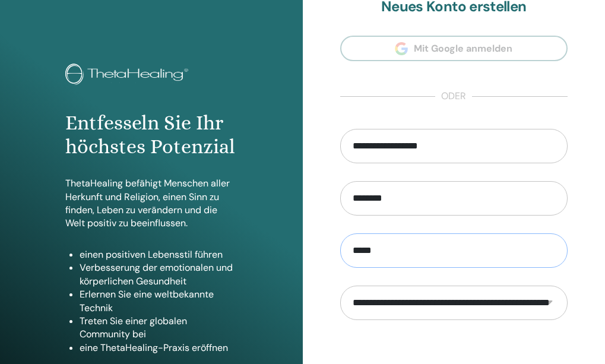  What do you see at coordinates (153, 347) in the screenshot?
I see `font: eine ThetaHealing-Praxis eröffnen` at bounding box center [153, 347].